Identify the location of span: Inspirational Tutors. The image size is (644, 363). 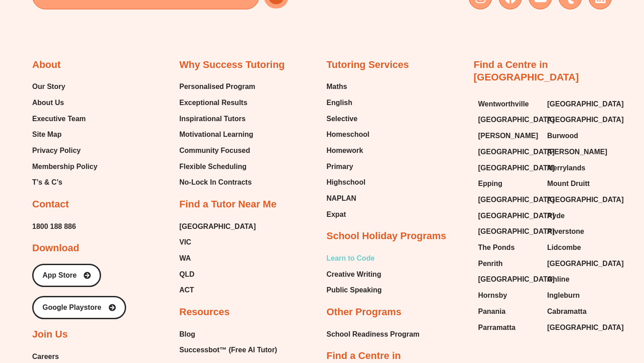
(213, 119).